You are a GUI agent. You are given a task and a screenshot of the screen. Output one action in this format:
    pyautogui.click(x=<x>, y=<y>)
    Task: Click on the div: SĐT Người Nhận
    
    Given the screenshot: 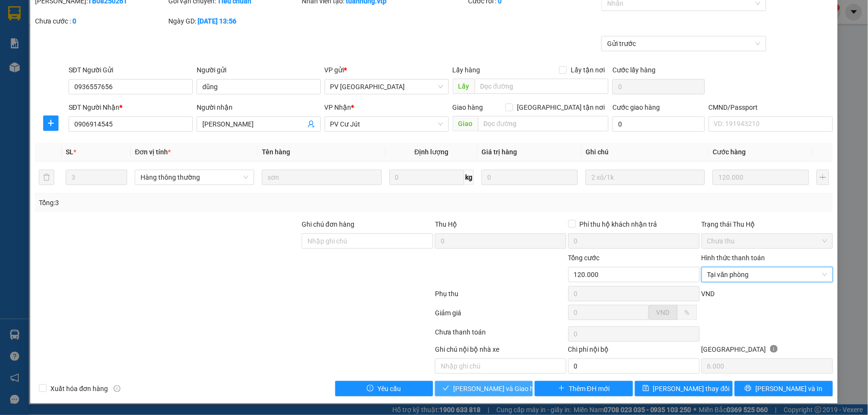 What is the action you would take?
    pyautogui.click(x=130, y=107)
    